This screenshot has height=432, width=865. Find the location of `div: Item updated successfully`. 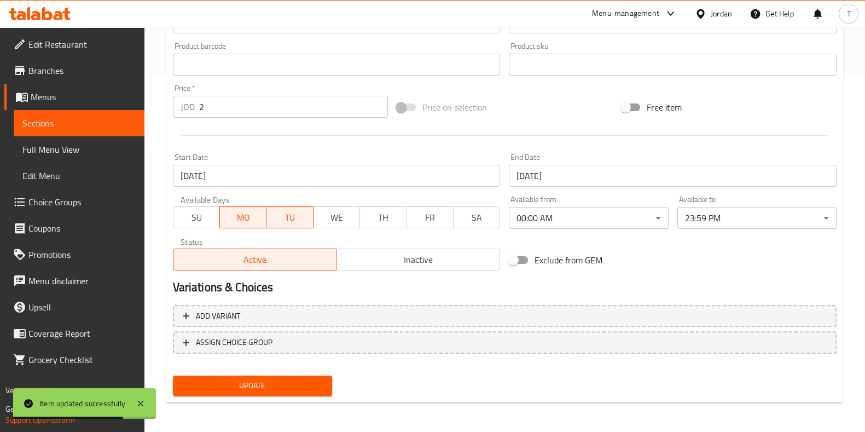

div: Item updated successfully is located at coordinates (82, 403).